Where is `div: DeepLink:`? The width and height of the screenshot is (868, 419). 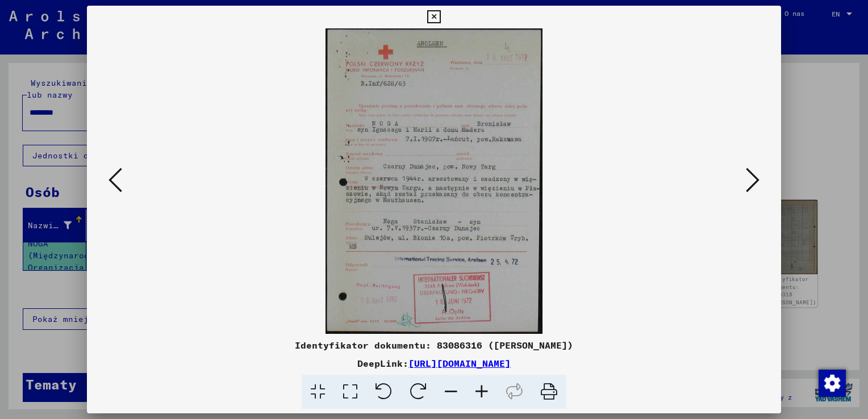
div: DeepLink: is located at coordinates (434, 363).